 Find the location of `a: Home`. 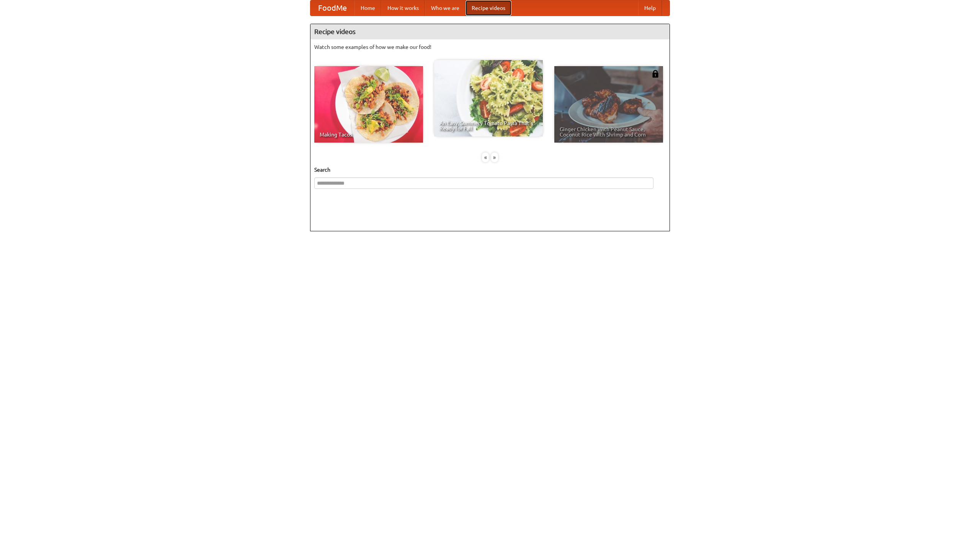

a: Home is located at coordinates (368, 8).